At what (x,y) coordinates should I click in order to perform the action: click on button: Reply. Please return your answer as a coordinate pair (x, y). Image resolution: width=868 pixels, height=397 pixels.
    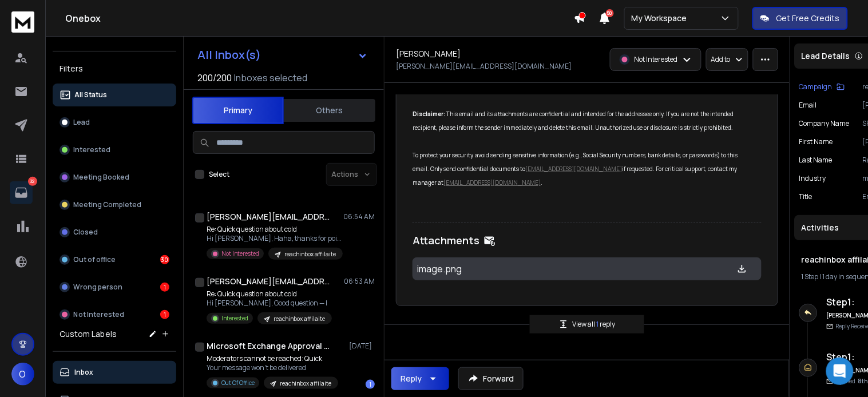
    Looking at the image, I should click on (420, 379).